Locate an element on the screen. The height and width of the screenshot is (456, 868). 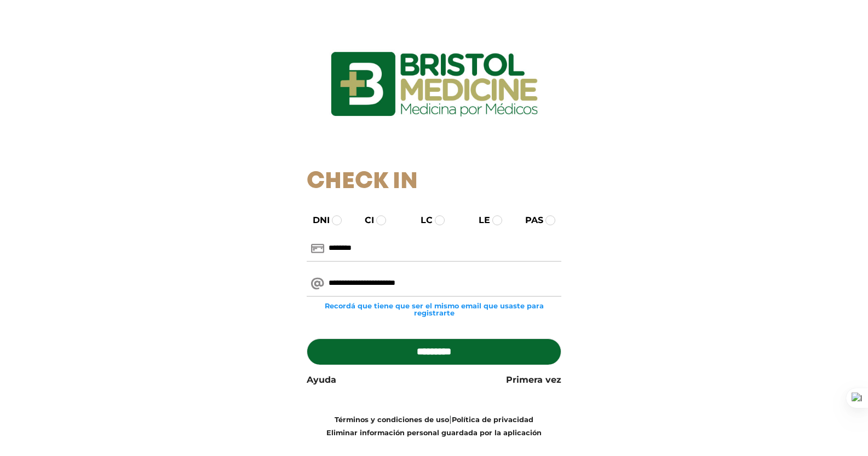
a: Eliminar información personal guardada por la aplicación is located at coordinates (434, 432).